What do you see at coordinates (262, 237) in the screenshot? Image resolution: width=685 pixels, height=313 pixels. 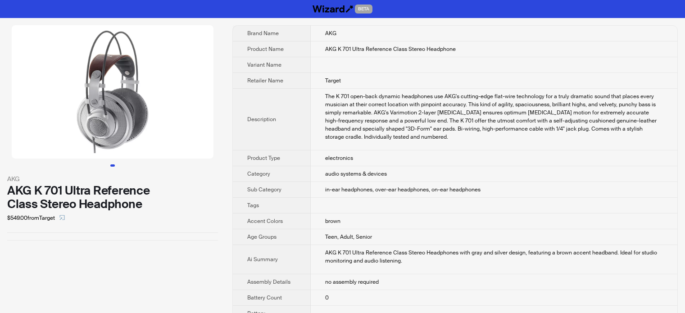 I see `span: Age Groups` at bounding box center [262, 237].